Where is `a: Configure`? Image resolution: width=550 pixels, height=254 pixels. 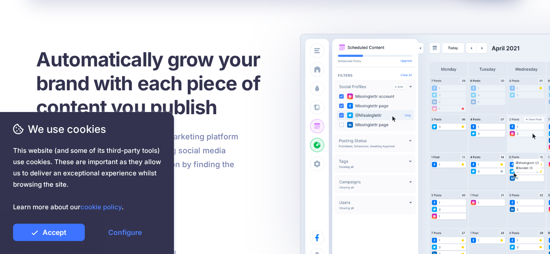 a: Configure is located at coordinates (125, 233).